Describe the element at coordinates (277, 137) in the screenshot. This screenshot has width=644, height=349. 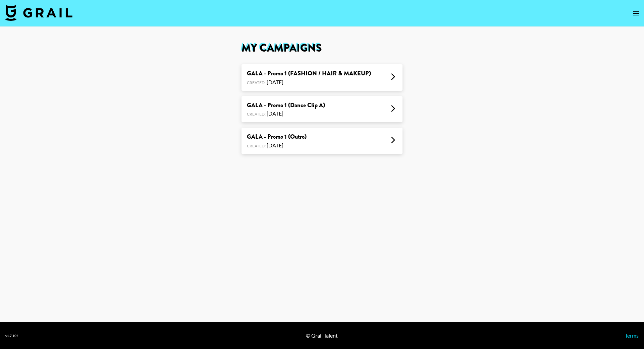
I see `div: GALA - Promo 1 (Outro)` at that location.